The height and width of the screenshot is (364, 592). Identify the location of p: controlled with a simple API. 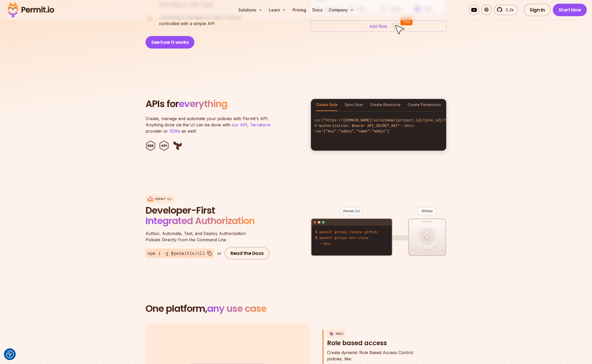
(200, 20).